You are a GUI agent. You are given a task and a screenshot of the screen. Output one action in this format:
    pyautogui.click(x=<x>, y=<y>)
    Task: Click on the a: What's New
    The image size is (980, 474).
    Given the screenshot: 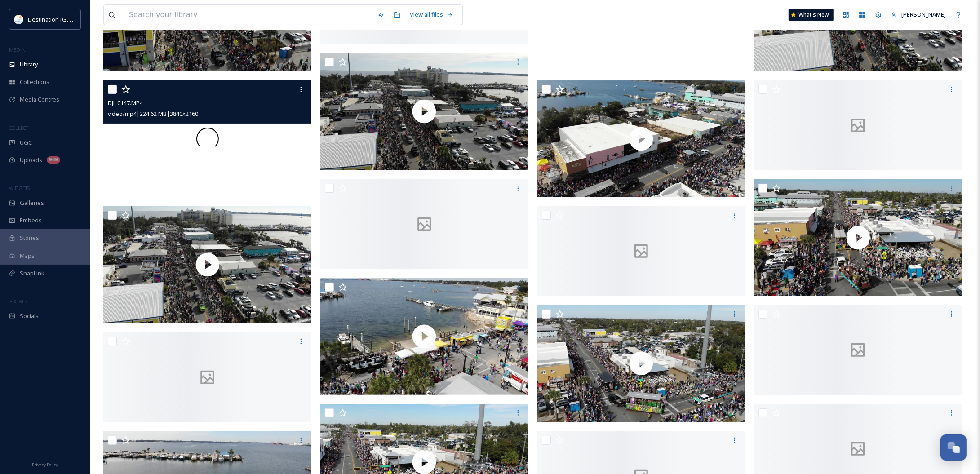 What is the action you would take?
    pyautogui.click(x=811, y=15)
    